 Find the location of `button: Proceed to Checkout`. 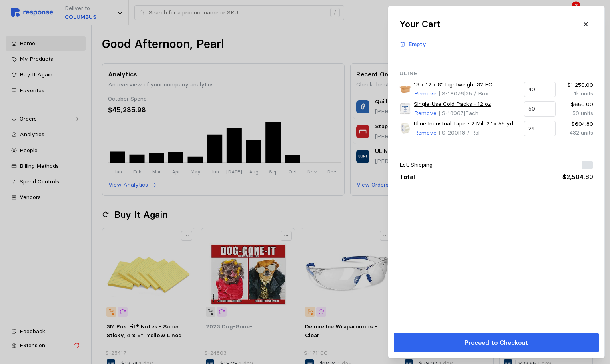

button: Proceed to Checkout is located at coordinates (496, 343).